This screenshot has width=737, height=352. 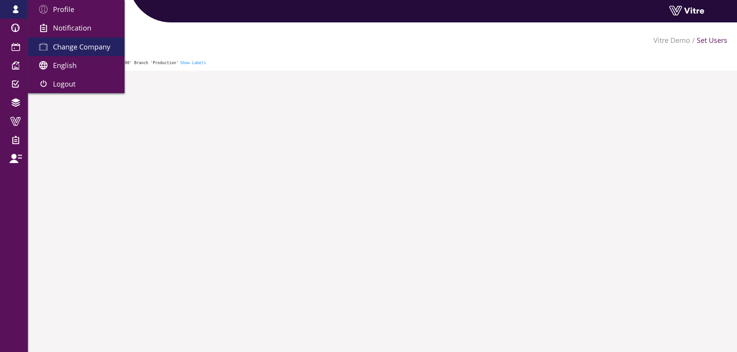 What do you see at coordinates (76, 47) in the screenshot?
I see `a: Change Company` at bounding box center [76, 47].